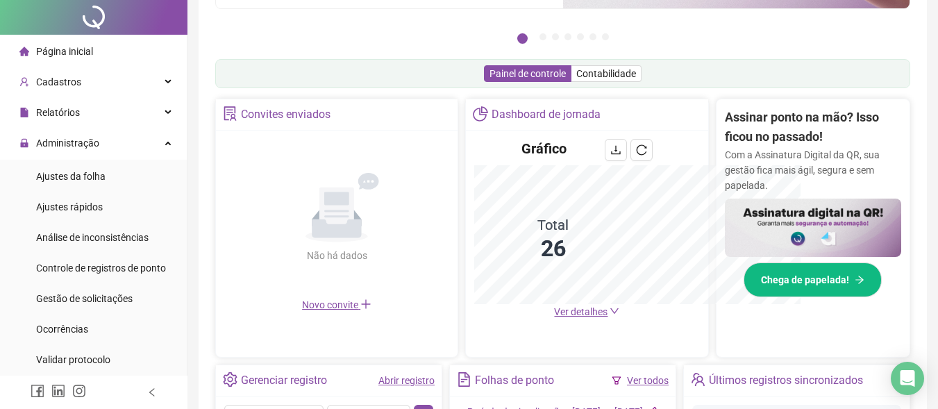  I want to click on span: Controle de registros de ponto, so click(101, 268).